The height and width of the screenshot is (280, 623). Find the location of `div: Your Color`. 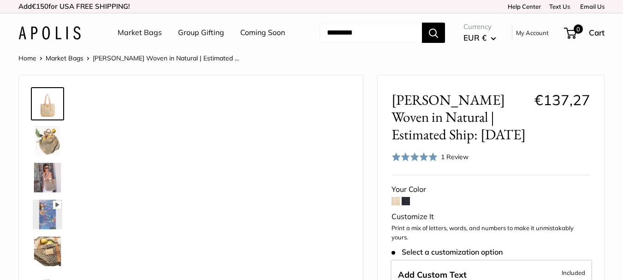

div: Your Color is located at coordinates (491, 189).